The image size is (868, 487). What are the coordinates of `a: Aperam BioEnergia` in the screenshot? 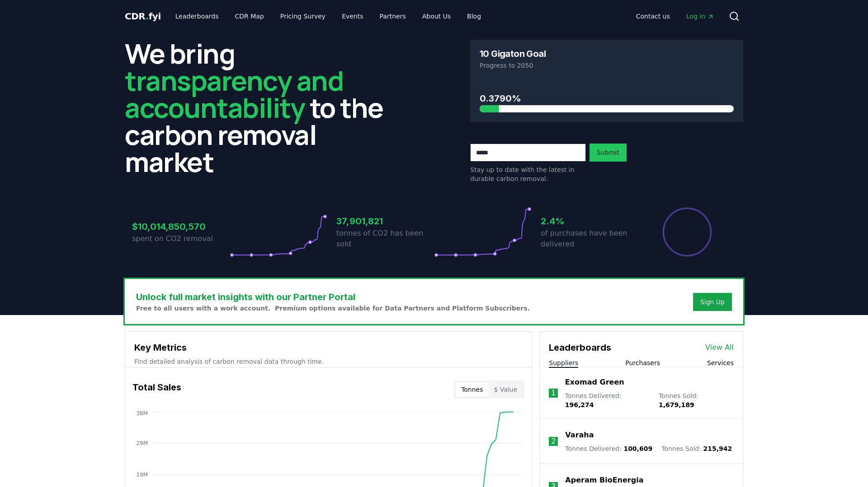 It's located at (604, 480).